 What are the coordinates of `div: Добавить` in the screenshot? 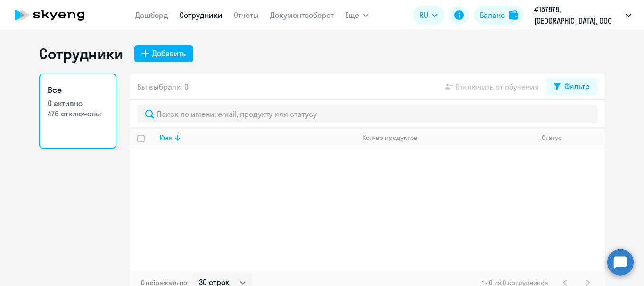 It's located at (169, 53).